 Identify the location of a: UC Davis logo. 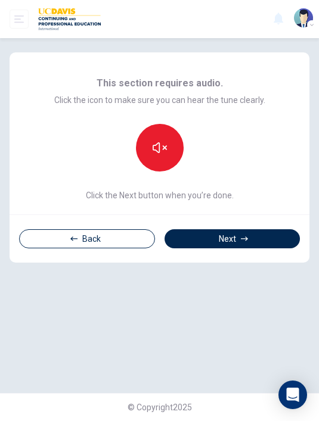
(69, 19).